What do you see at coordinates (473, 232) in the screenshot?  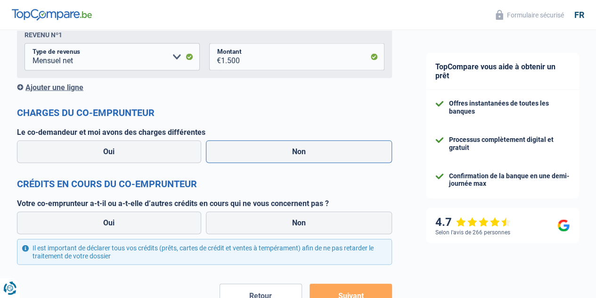 I see `div: Selon l’avis de 266 personnes` at bounding box center [473, 232].